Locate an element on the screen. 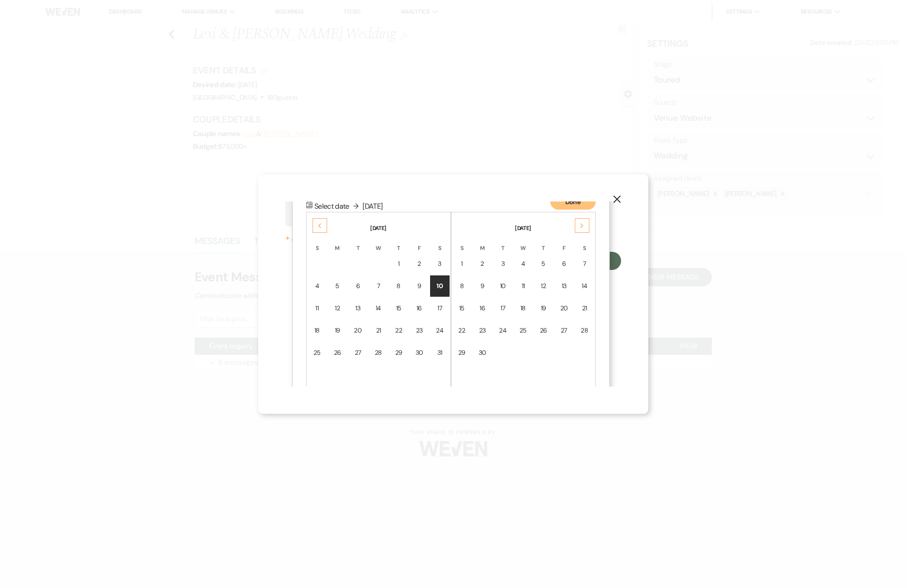 The height and width of the screenshot is (588, 906). button: Done is located at coordinates (573, 202).